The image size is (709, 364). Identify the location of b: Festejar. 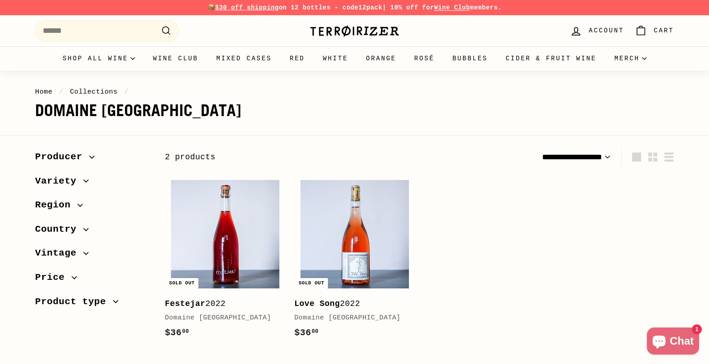
(185, 304).